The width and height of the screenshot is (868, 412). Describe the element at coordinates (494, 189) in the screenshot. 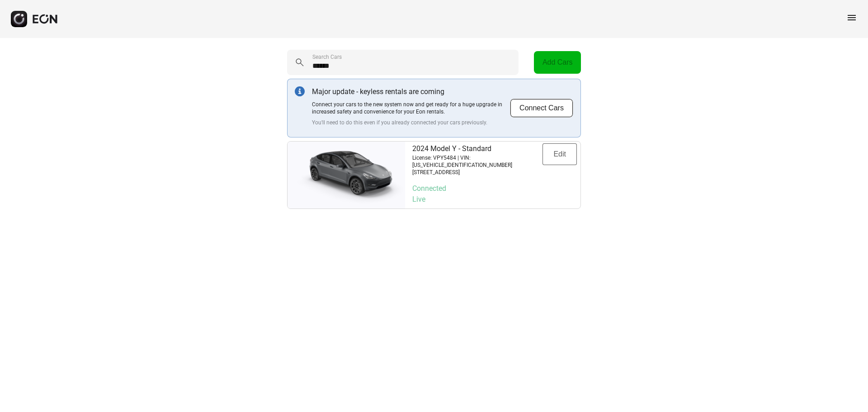

I see `p: Connected` at that location.